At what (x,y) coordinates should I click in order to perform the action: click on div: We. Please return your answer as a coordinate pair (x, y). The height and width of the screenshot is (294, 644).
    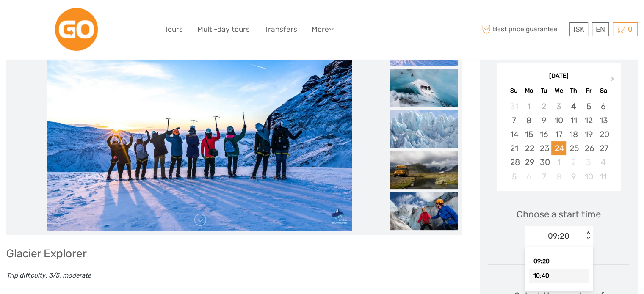
    Looking at the image, I should click on (559, 90).